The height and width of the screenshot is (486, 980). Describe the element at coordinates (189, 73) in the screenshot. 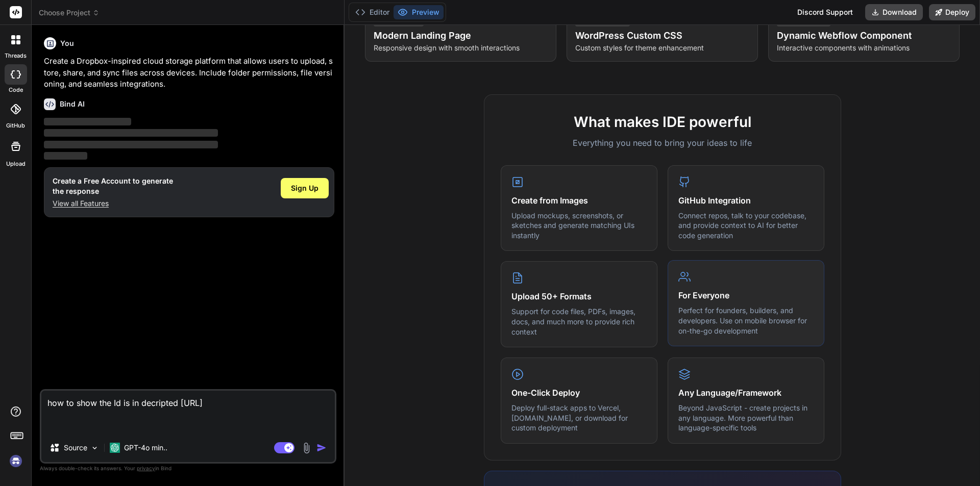

I see `p: Create a Dropbox-inspired cloud storage platform that allows users to upload, store, share, and s...` at that location.